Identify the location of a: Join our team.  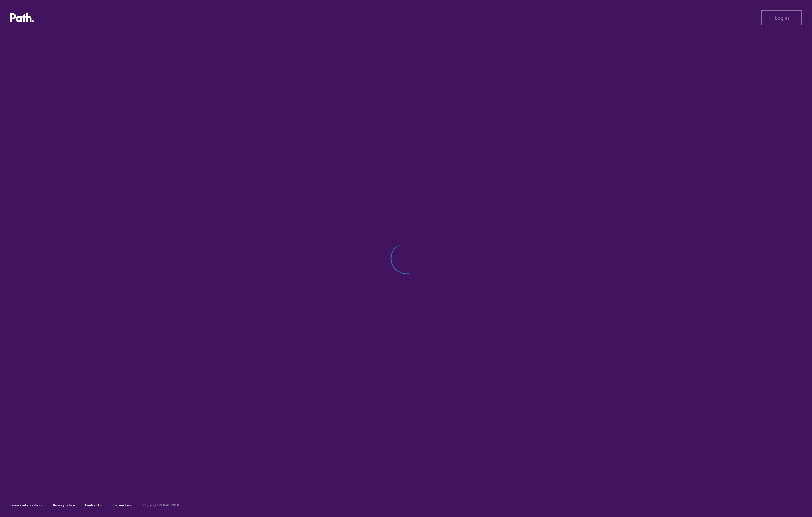
(122, 505).